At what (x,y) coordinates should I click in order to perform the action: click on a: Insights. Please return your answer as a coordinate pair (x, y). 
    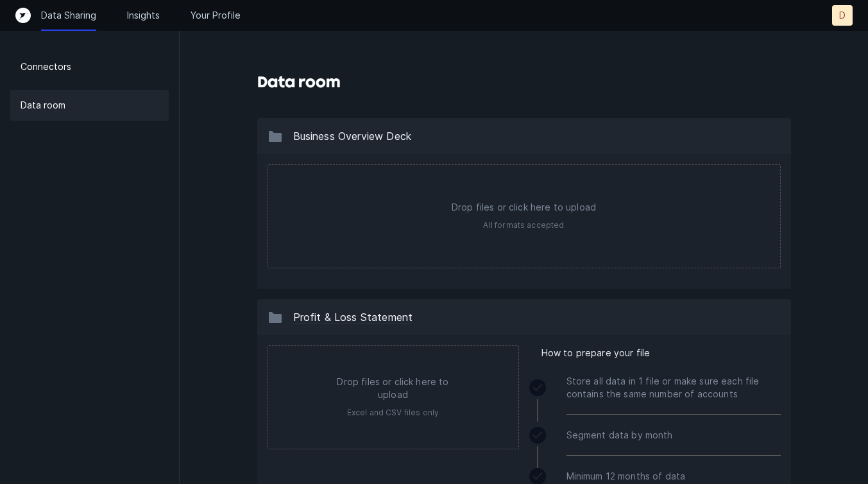
    Looking at the image, I should click on (143, 15).